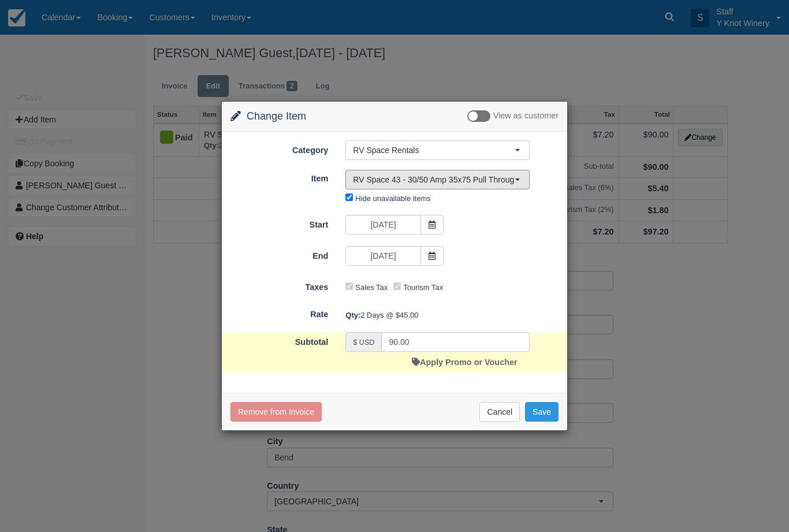 Image resolution: width=789 pixels, height=532 pixels. What do you see at coordinates (393, 198) in the screenshot?
I see `label: Hide unavailable items` at bounding box center [393, 198].